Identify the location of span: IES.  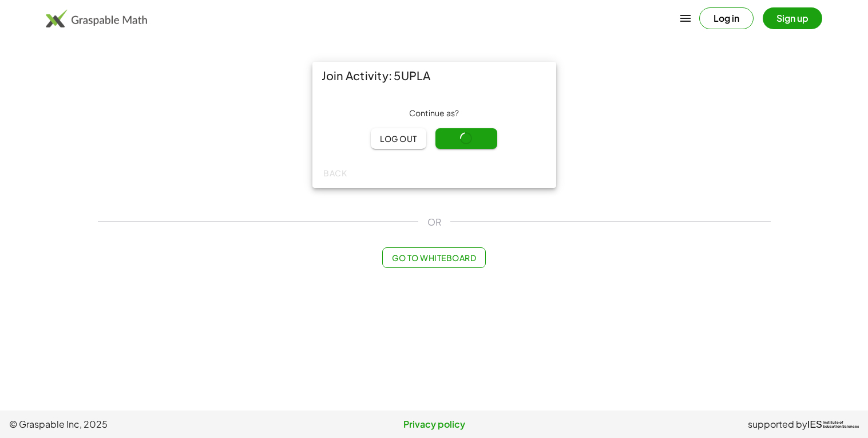
(815, 425).